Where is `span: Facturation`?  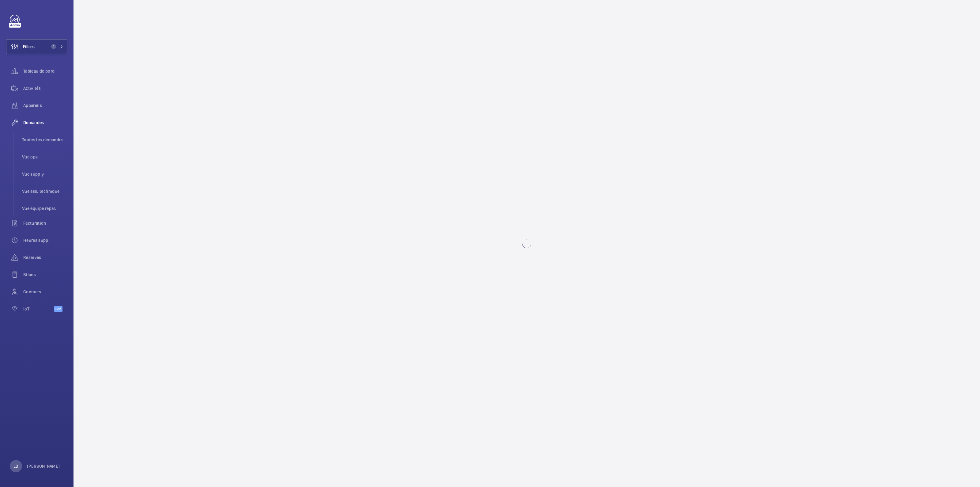
span: Facturation is located at coordinates (45, 223).